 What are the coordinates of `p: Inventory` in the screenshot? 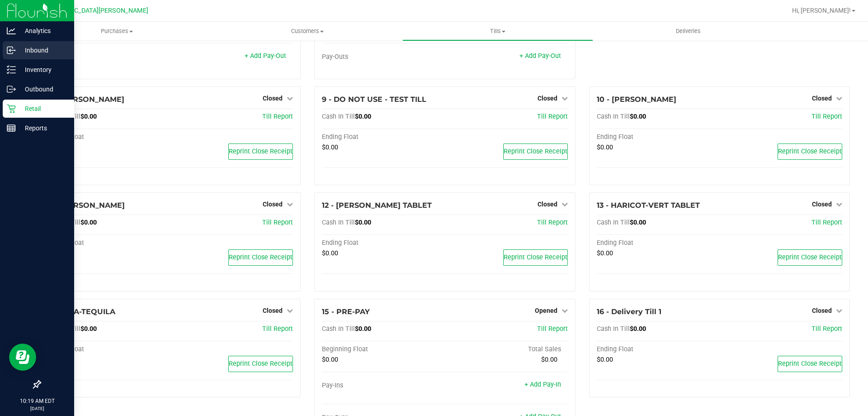 It's located at (43, 70).